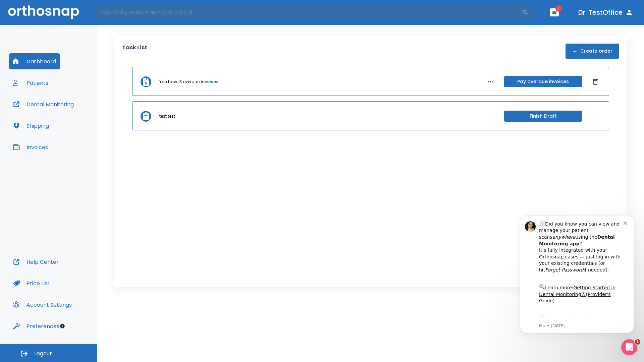 The height and width of the screenshot is (362, 644). What do you see at coordinates (62, 325) in the screenshot?
I see `div: Tooltip anchor` at bounding box center [62, 325].